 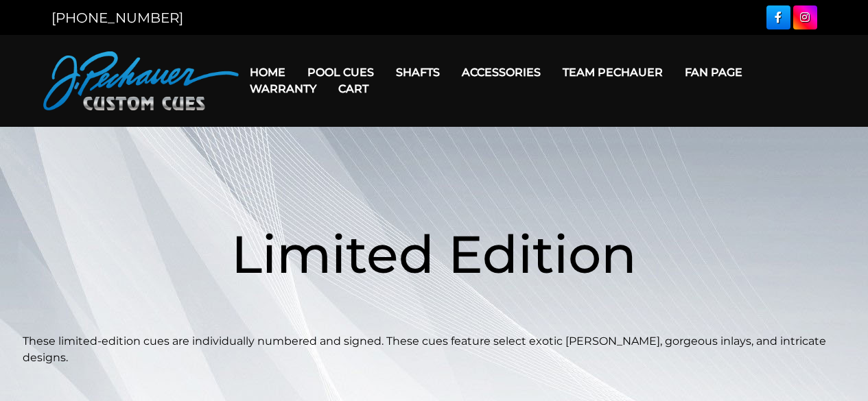 What do you see at coordinates (418, 72) in the screenshot?
I see `a: Shafts` at bounding box center [418, 72].